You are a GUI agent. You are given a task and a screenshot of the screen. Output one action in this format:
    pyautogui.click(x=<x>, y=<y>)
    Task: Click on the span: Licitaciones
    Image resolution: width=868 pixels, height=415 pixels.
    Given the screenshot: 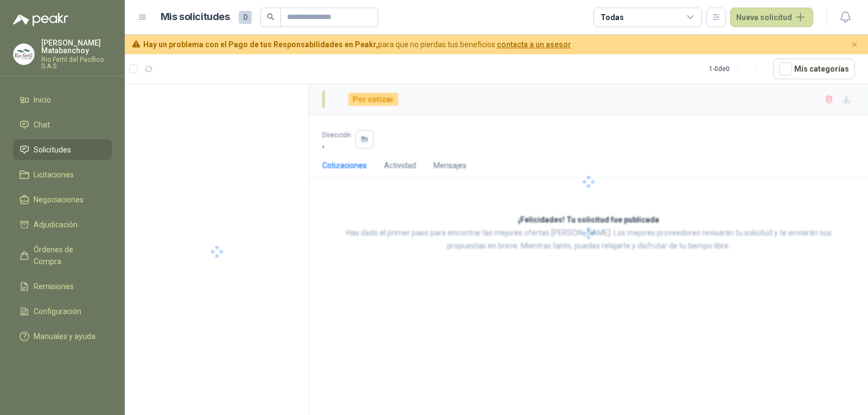 What is the action you would take?
    pyautogui.click(x=53, y=175)
    